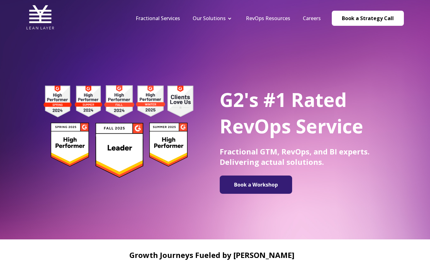 Image resolution: width=430 pixels, height=274 pixels. What do you see at coordinates (256, 185) in the screenshot?
I see `img: Book a Workshop` at bounding box center [256, 185].